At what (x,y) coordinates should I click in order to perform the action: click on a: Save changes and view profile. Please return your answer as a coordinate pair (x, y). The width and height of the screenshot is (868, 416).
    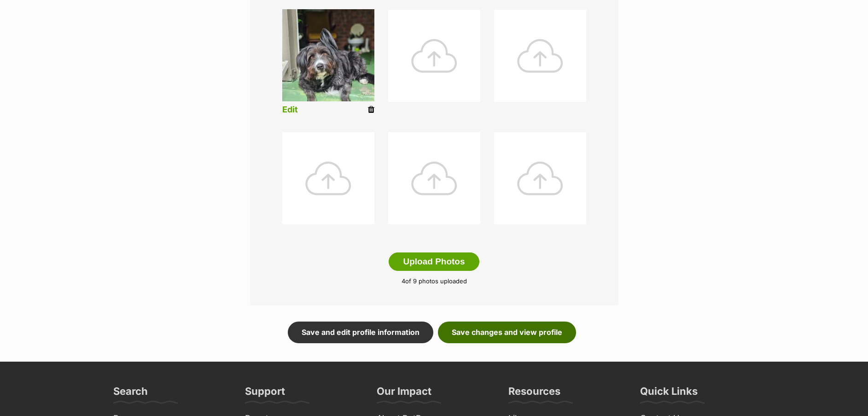
    Looking at the image, I should click on (507, 332).